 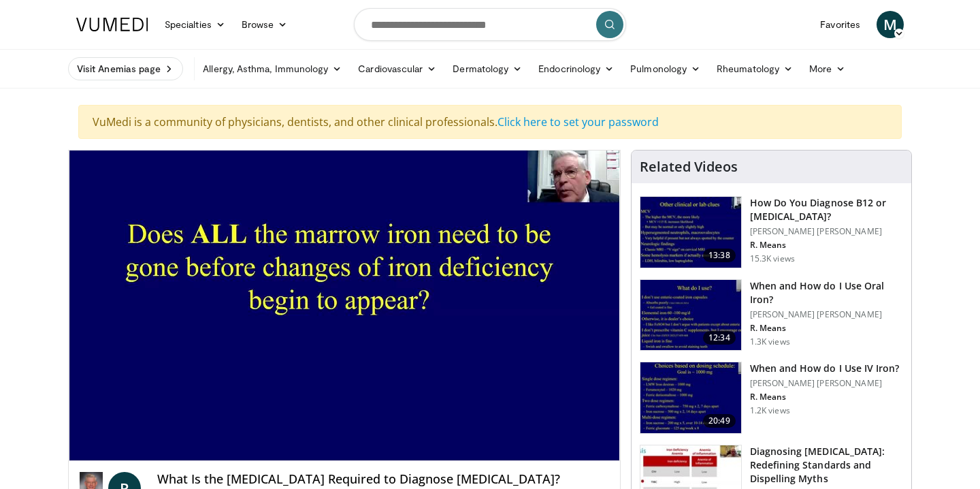 What do you see at coordinates (487, 69) in the screenshot?
I see `a: Dermatology` at bounding box center [487, 69].